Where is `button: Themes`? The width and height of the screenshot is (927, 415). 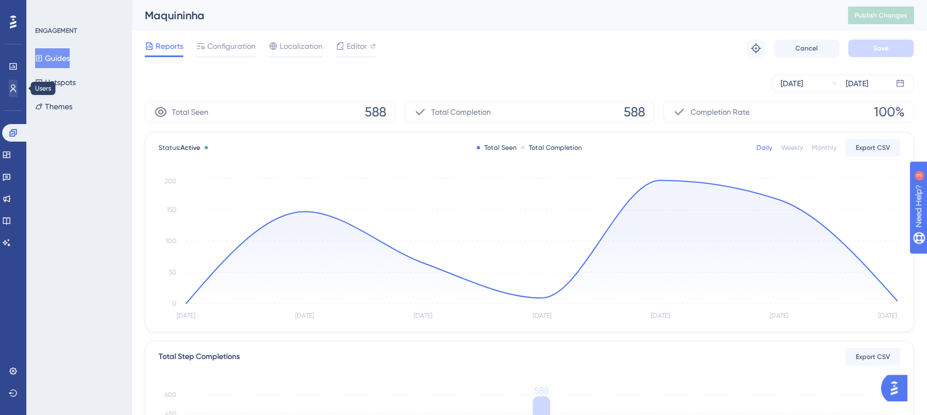 button: Themes is located at coordinates (54, 106).